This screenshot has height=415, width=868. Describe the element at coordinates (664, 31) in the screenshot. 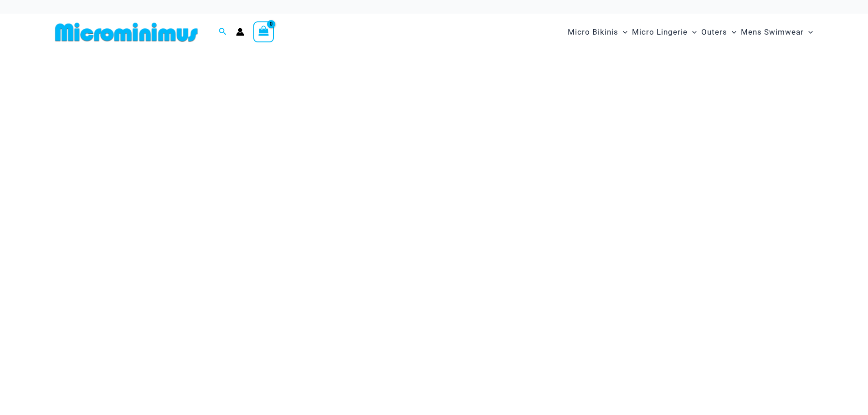

I see `a: Micro LingerieMenu ToggleMenu Toggle` at that location.